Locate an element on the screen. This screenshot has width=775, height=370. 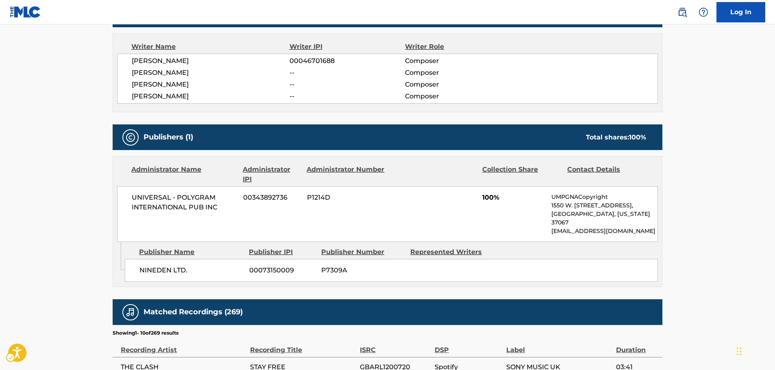
img: Publishers is located at coordinates (131, 137).